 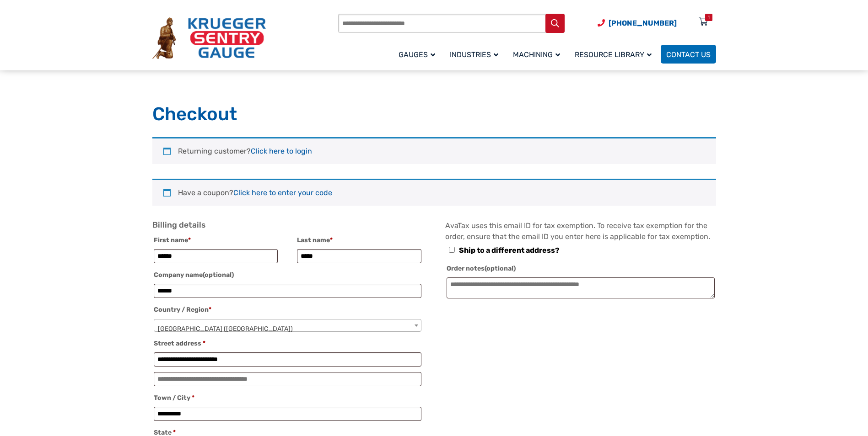 I want to click on span: Industries, so click(x=474, y=54).